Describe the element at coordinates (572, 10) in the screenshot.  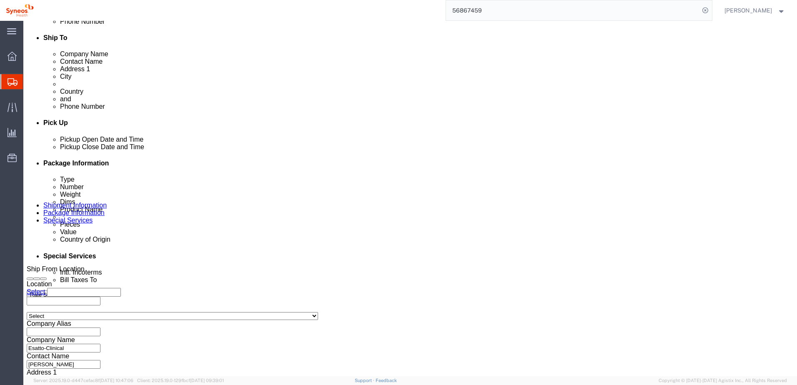
I see `input: Search for shipment number, reference number` at that location.